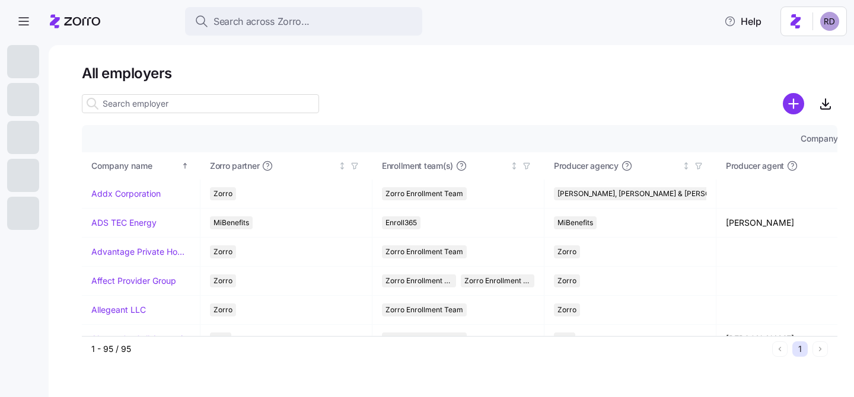  I want to click on a: ADS TEC Energy, so click(124, 223).